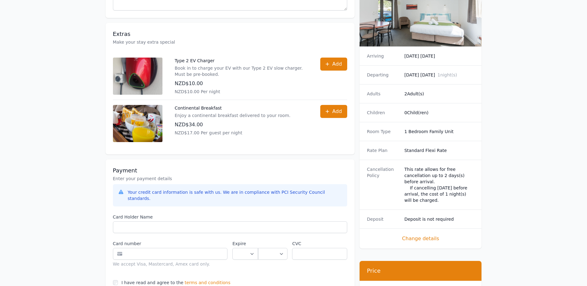 The image size is (587, 286). Describe the element at coordinates (235, 195) in the screenshot. I see `div: Your credit card information is safe with us. We are in compliance with PCI Security Council stan...` at that location.